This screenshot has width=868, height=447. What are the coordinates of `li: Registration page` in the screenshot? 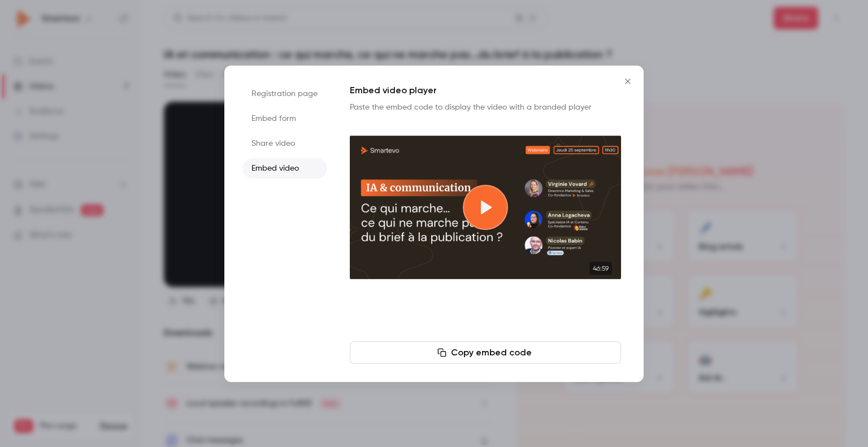 It's located at (285, 94).